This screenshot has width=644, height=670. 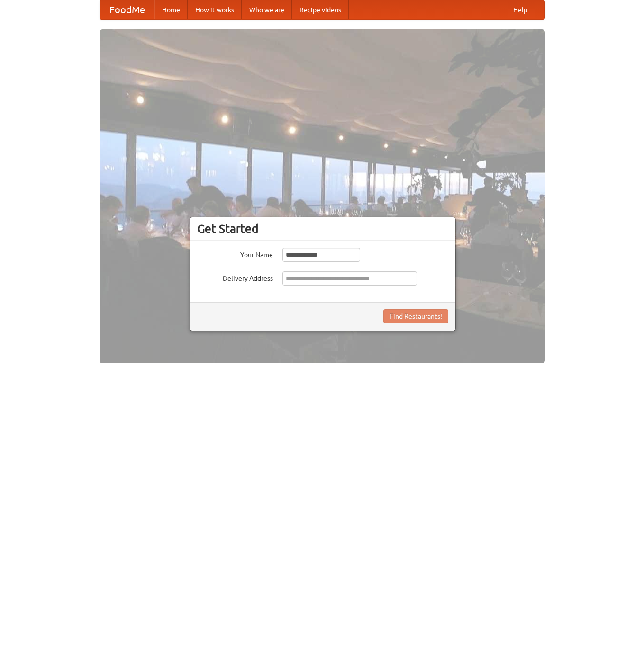 I want to click on button: Find Restaurants!, so click(x=416, y=316).